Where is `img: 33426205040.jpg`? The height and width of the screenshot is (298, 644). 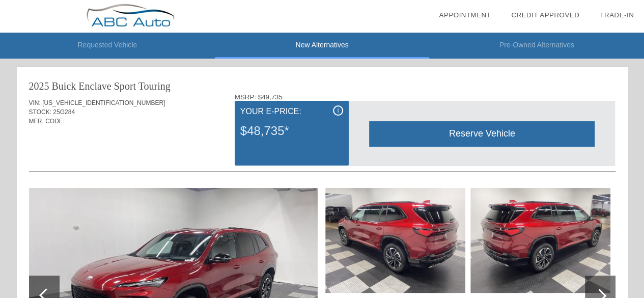 img: 33426205040.jpg is located at coordinates (395, 241).